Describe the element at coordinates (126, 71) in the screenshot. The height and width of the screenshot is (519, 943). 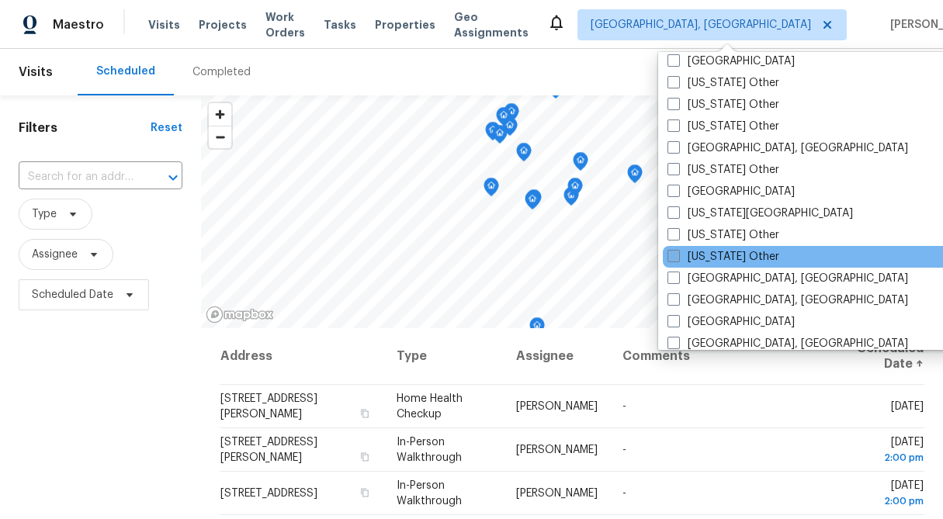
I see `div: Scheduled` at that location.